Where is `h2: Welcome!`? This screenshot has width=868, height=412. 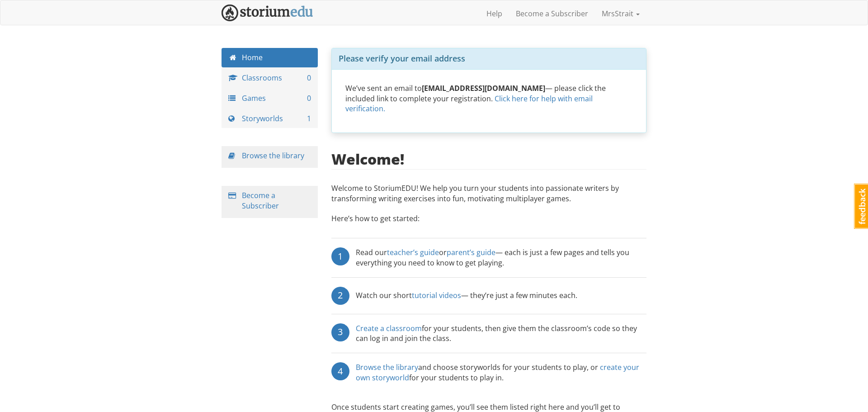
h2: Welcome! is located at coordinates (368, 159).